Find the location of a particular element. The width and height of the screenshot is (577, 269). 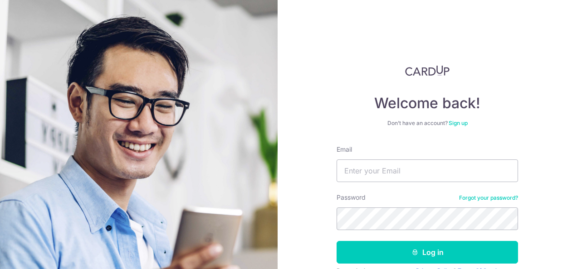

img: CardUp Logo is located at coordinates (427, 71).